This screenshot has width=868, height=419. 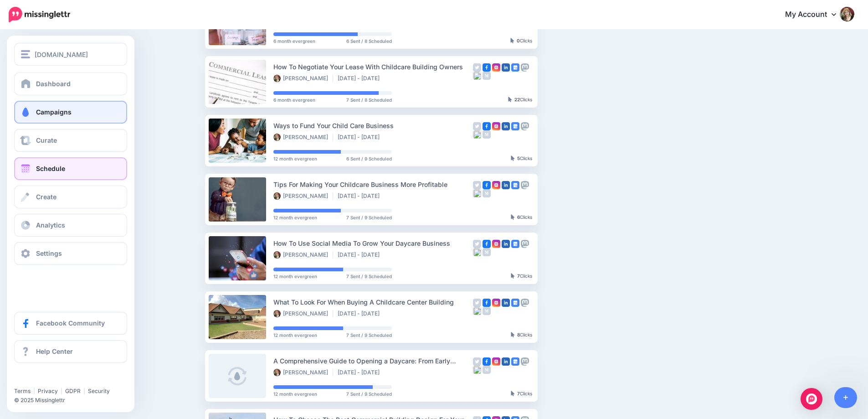 I want to click on a: Campaigns, so click(x=71, y=112).